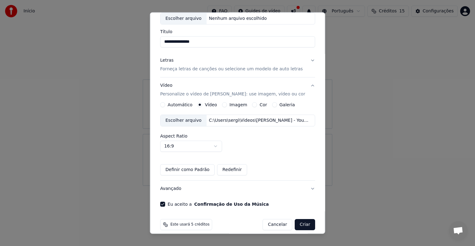  Describe the element at coordinates (211, 105) in the screenshot. I see `label: Vídeo` at that location.